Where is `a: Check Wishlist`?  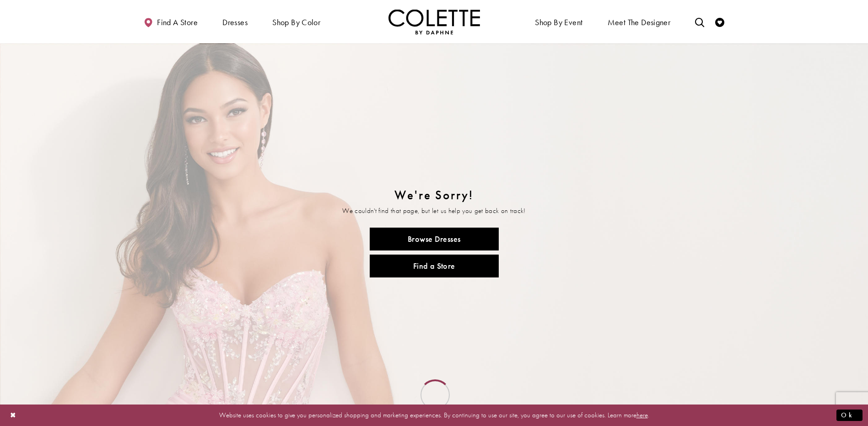 a: Check Wishlist is located at coordinates (720, 21).